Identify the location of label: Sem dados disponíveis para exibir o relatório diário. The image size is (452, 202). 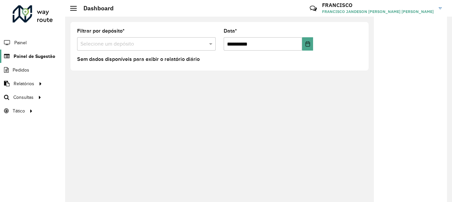
(138, 59).